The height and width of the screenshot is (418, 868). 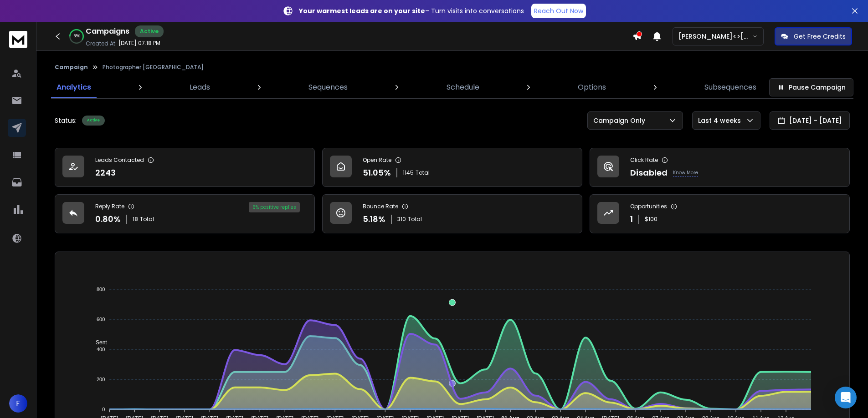 I want to click on tspan: 800, so click(x=101, y=290).